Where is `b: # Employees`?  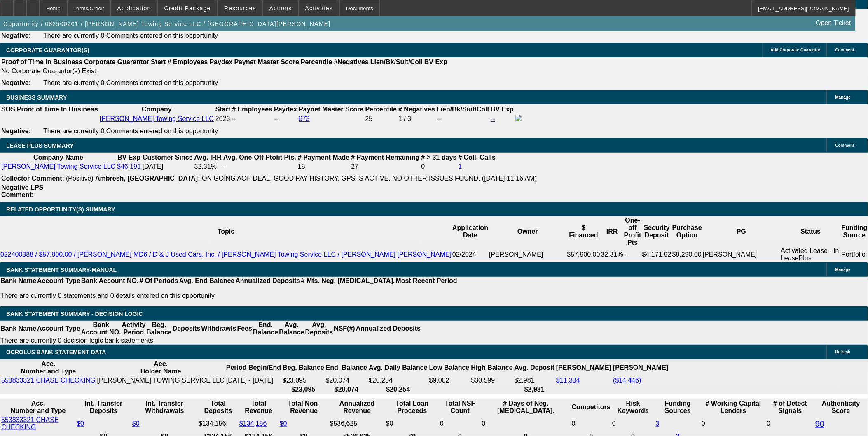 b: # Employees is located at coordinates (188, 62).